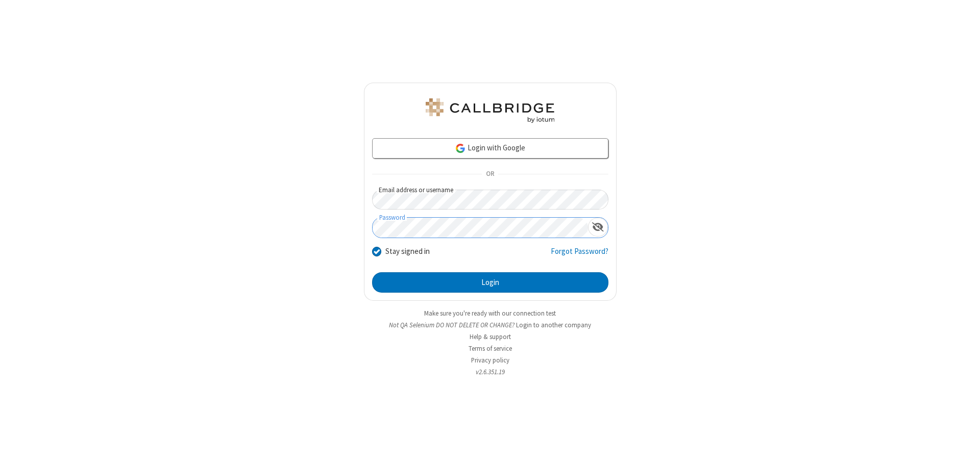 The image size is (980, 467). I want to click on li: Not QA Selenium DO NOT DELETE OR CHANGE?, so click(490, 325).